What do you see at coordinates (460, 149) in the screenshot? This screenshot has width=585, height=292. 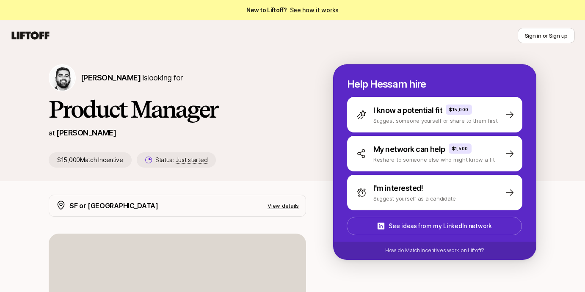 I see `p: $1,500` at bounding box center [460, 149].